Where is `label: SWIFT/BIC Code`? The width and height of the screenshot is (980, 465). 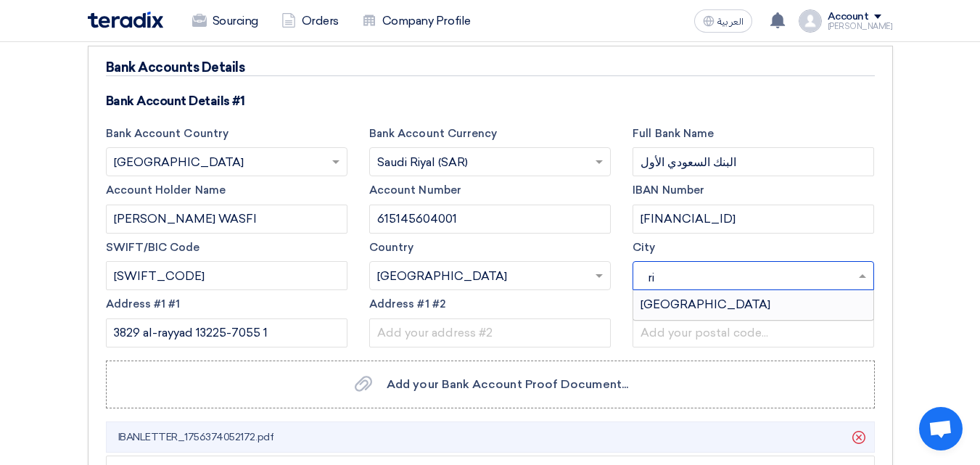 label: SWIFT/BIC Code is located at coordinates (227, 248).